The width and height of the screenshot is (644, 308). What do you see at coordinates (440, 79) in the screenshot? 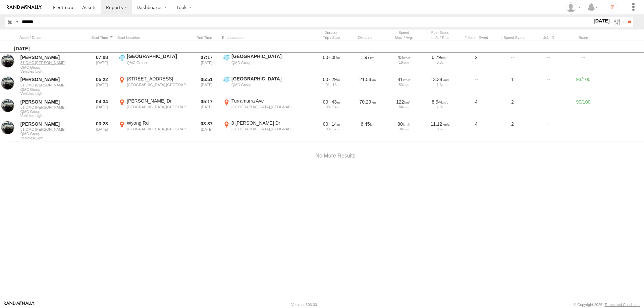
I see `div: 13.38` at bounding box center [440, 79].